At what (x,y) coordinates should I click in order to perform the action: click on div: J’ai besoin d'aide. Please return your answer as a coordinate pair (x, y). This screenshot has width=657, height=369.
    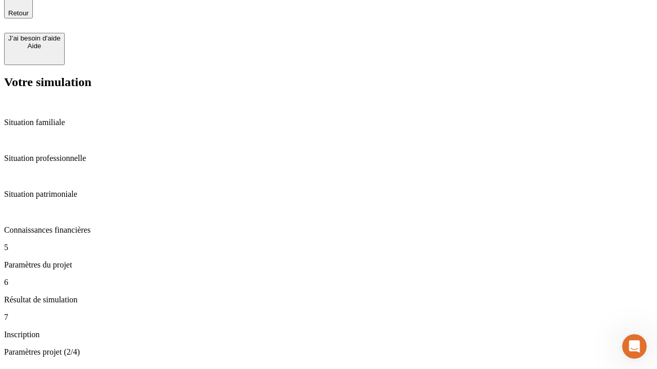
    Looking at the image, I should click on (34, 38).